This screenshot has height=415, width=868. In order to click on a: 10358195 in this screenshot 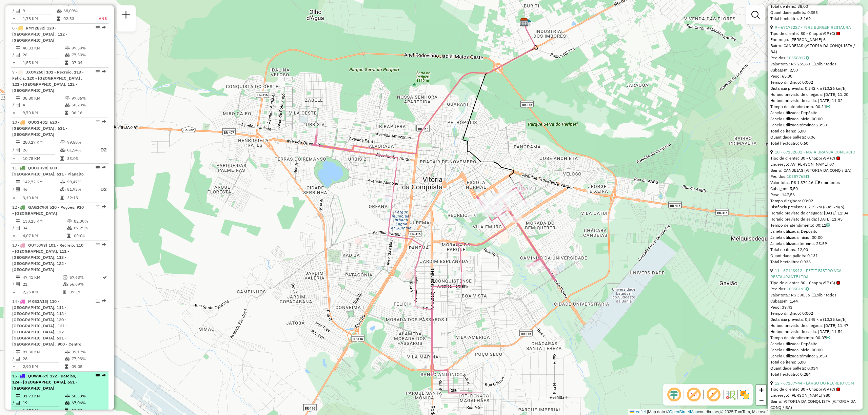, I will do `click(798, 289)`.